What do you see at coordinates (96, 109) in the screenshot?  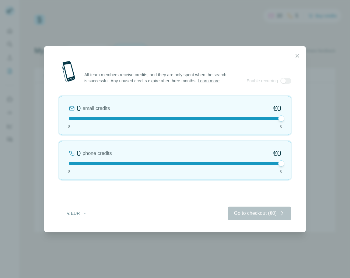 I see `span: email credits` at bounding box center [96, 109].